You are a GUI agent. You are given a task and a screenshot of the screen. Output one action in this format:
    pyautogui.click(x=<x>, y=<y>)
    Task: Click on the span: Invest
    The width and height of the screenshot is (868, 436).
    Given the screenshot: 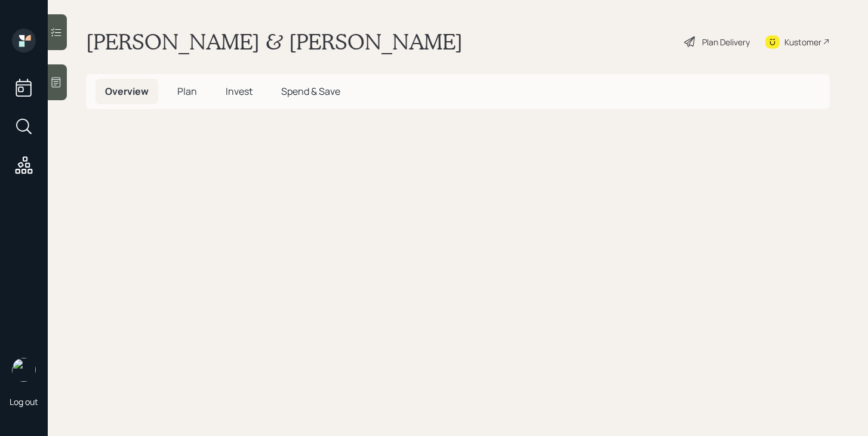 What is the action you would take?
    pyautogui.click(x=239, y=91)
    